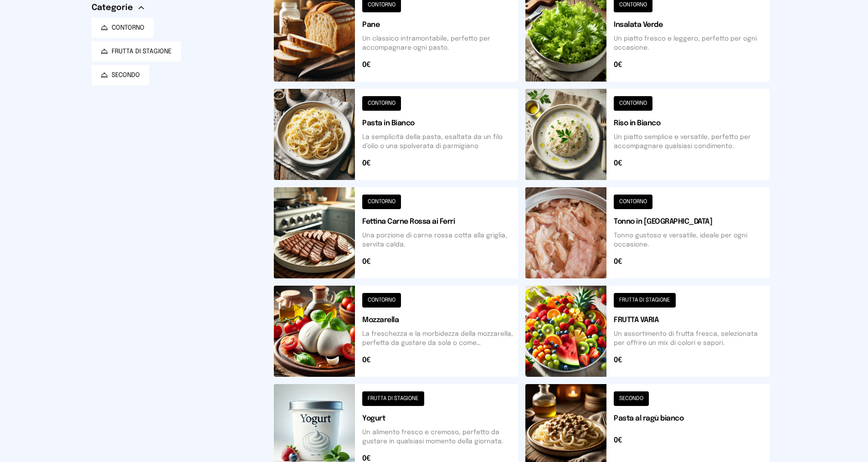  Describe the element at coordinates (122, 28) in the screenshot. I see `button: CONTORNO` at that location.